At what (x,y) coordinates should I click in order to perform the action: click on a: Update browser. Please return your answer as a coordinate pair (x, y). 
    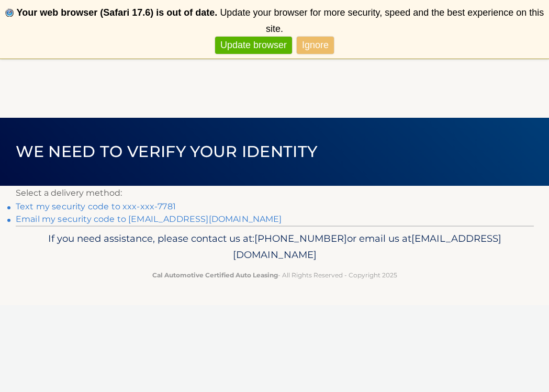
    Looking at the image, I should click on (253, 45).